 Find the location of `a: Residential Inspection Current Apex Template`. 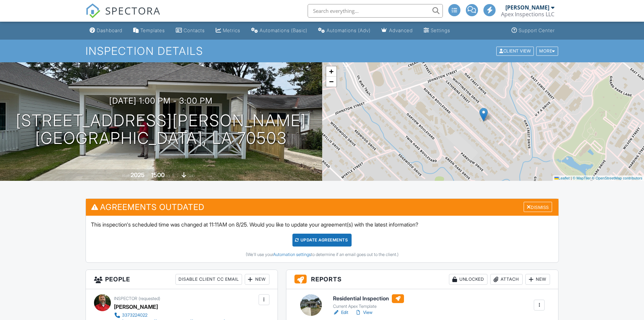

a: Residential Inspection Current Apex Template is located at coordinates (368, 301).